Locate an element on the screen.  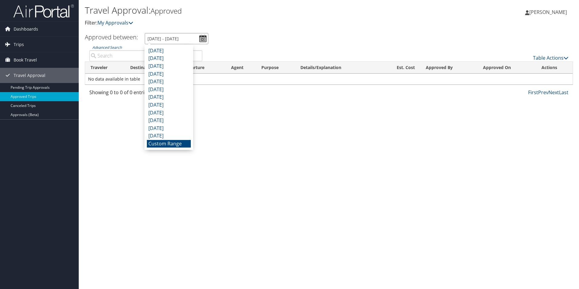
th: Details/Explanation is located at coordinates (337, 67).